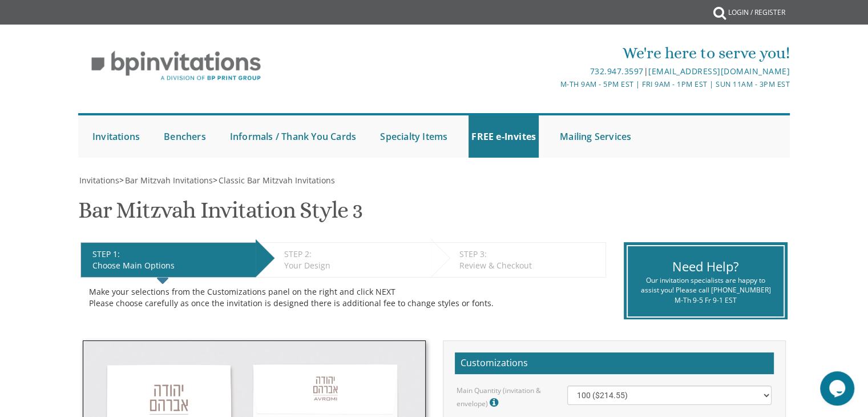  Describe the element at coordinates (616, 71) in the screenshot. I see `a: 732.947.3597` at that location.